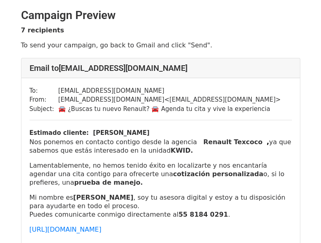 This screenshot has height=243, width=321. Describe the element at coordinates (44, 91) in the screenshot. I see `td: To:` at that location.